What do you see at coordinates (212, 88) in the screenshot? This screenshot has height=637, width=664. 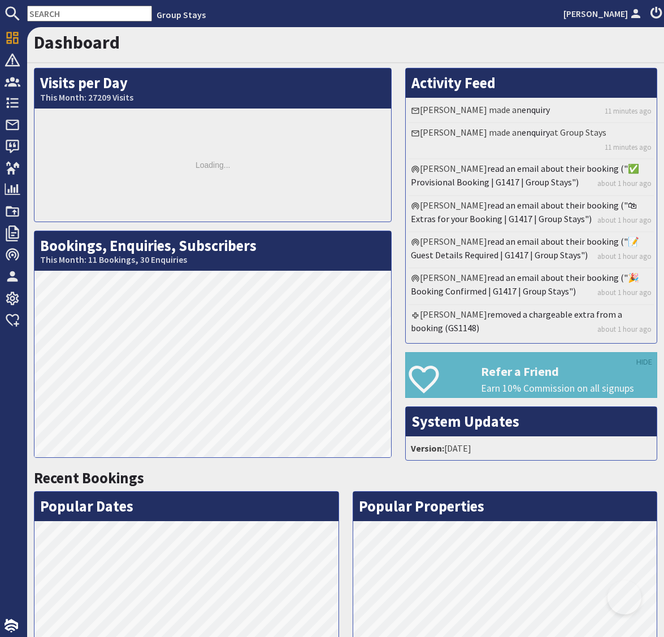 I see `h2: Visits per Day` at bounding box center [212, 88].